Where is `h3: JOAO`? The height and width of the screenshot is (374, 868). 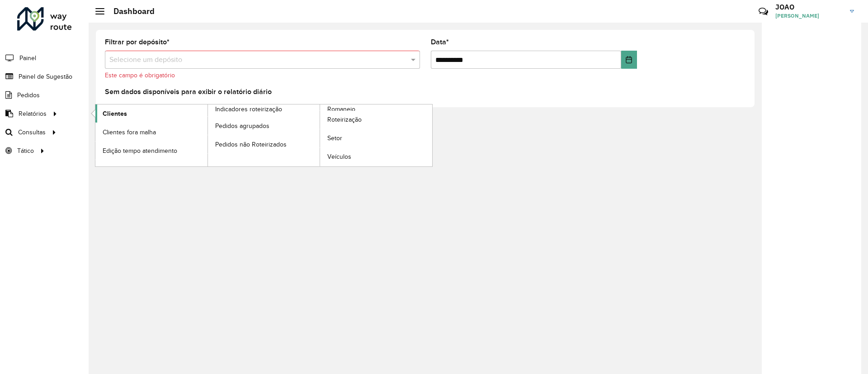
h3: JOAO is located at coordinates (809, 7).